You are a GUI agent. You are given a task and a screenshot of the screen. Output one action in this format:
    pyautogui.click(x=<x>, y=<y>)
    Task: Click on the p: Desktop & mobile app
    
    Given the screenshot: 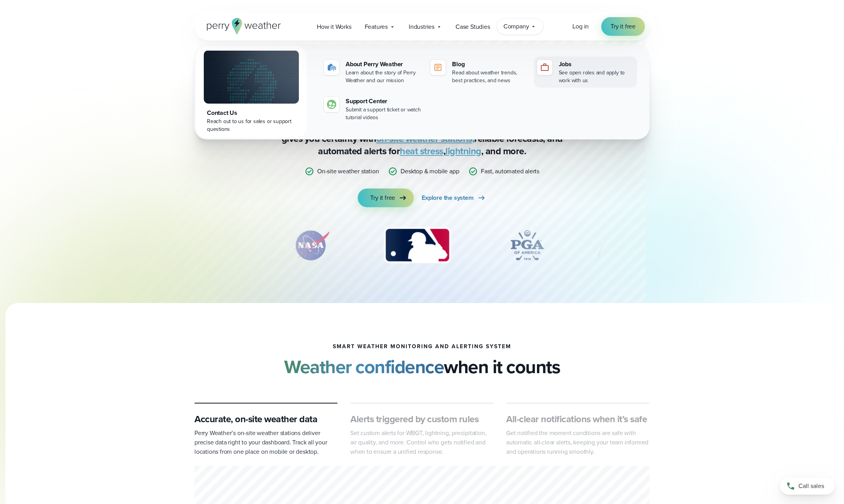 What is the action you would take?
    pyautogui.click(x=430, y=171)
    